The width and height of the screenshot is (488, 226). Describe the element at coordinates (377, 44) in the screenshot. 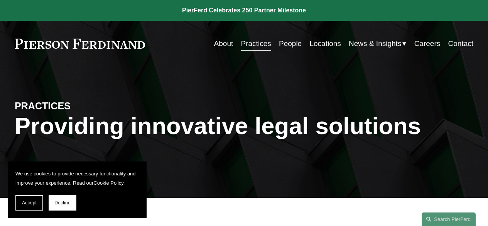

I see `a: folder dropdown` at that location.